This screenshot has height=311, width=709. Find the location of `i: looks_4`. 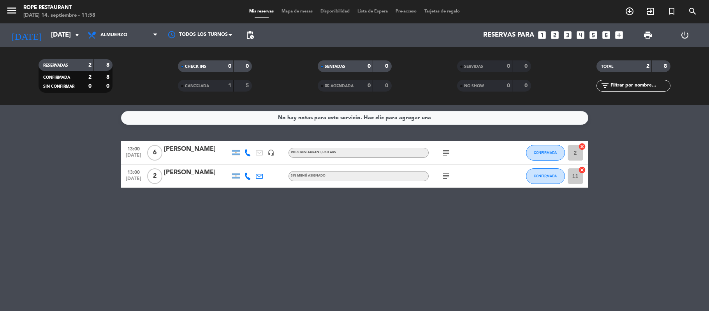

i: looks_4 is located at coordinates (580, 35).